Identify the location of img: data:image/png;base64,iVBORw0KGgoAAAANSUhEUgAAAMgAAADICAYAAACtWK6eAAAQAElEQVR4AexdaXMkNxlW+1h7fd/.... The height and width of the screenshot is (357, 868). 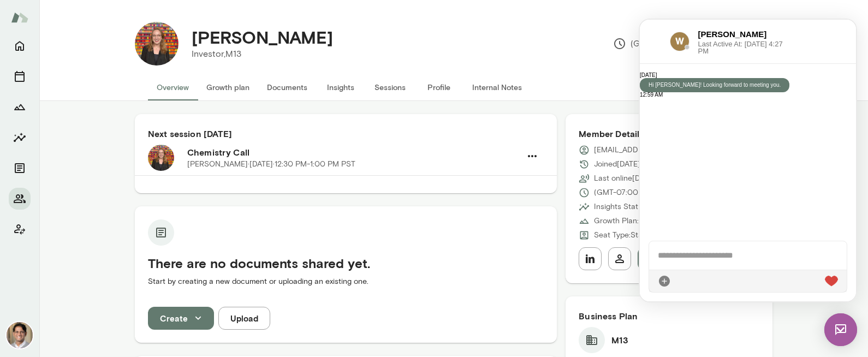
(40, 22).